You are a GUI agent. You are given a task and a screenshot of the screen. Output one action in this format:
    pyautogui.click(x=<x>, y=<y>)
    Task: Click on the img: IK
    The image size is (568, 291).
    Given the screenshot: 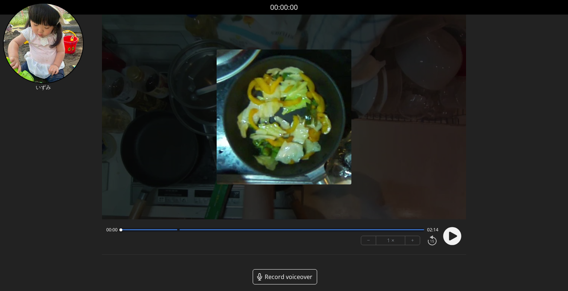 What is the action you would take?
    pyautogui.click(x=43, y=43)
    